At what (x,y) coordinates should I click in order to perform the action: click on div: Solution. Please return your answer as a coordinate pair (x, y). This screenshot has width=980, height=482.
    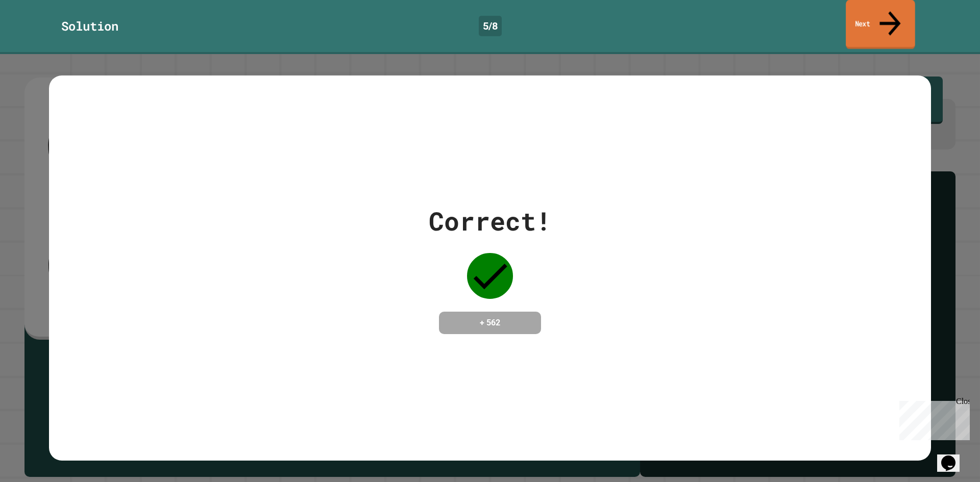
    Looking at the image, I should click on (90, 26).